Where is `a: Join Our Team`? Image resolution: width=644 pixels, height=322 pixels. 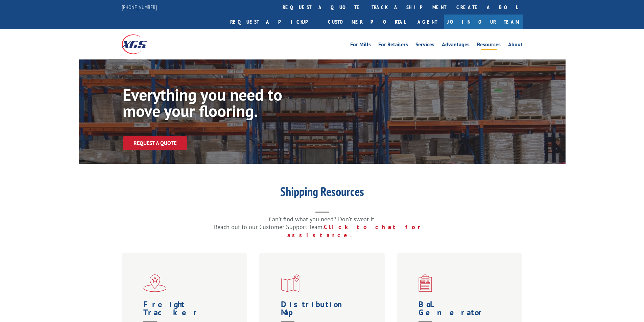 a: Join Our Team is located at coordinates (483, 21).